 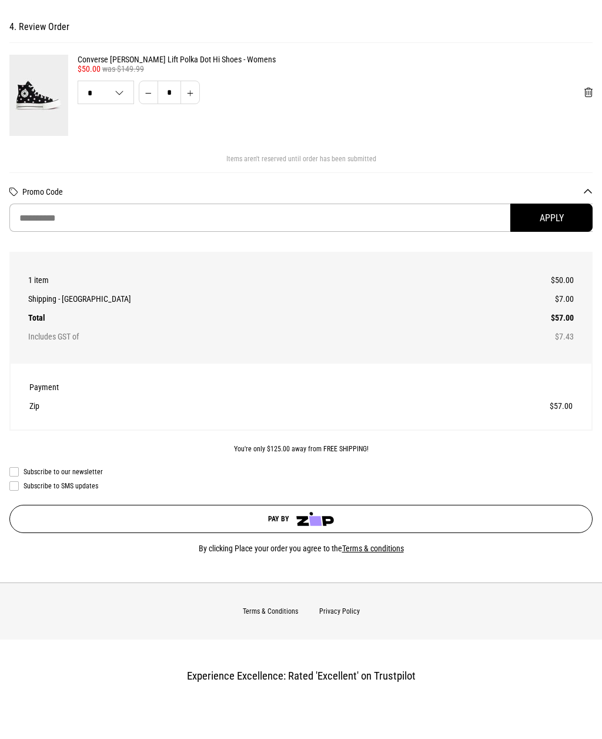 What do you see at coordinates (552, 218) in the screenshot?
I see `button: Apply` at bounding box center [552, 218].